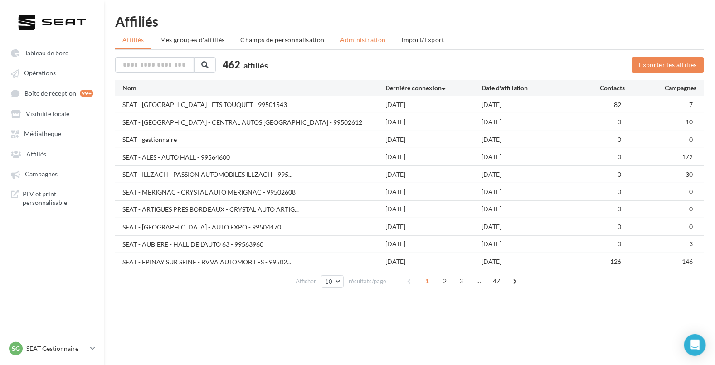 The height and width of the screenshot is (365, 715). I want to click on span: Tableau de bord, so click(47, 53).